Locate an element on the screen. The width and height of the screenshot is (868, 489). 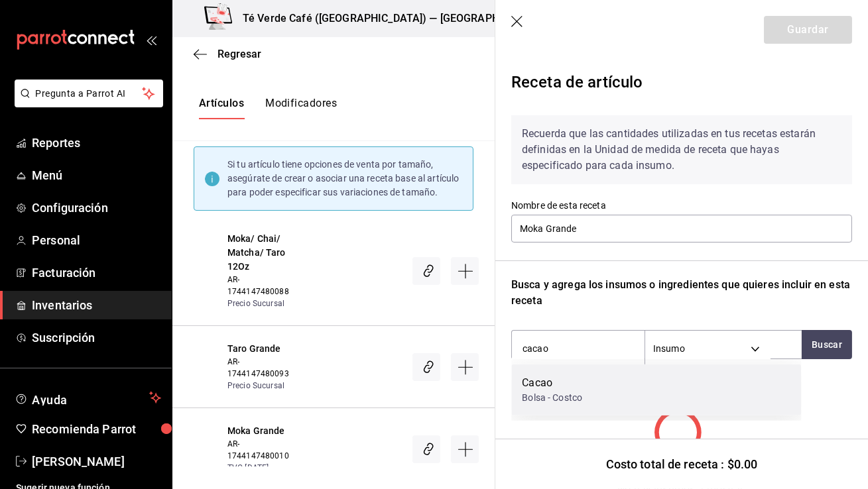
span: AR-1744147480088 is located at coordinates (258, 286).